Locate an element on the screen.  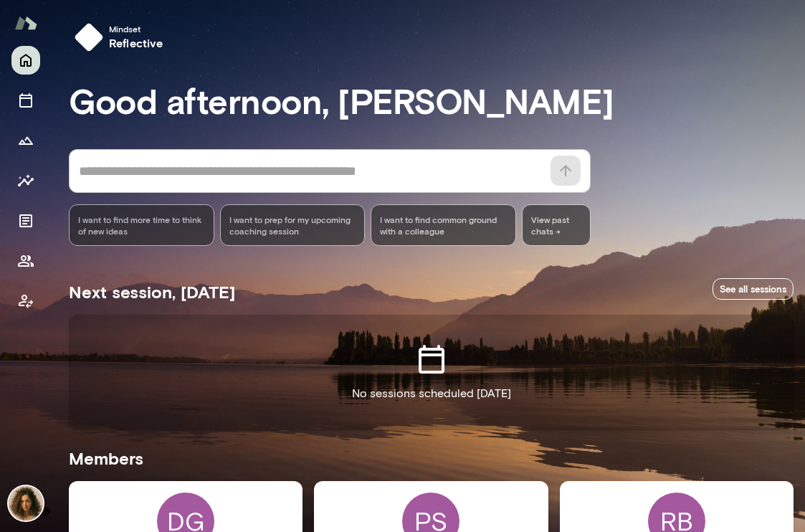
span: Mindset is located at coordinates (136, 28).